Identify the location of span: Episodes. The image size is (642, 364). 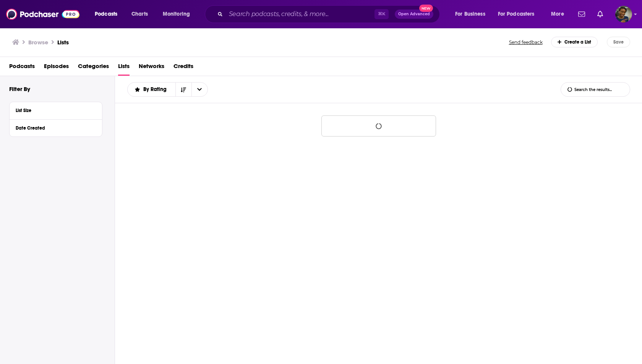
(56, 68).